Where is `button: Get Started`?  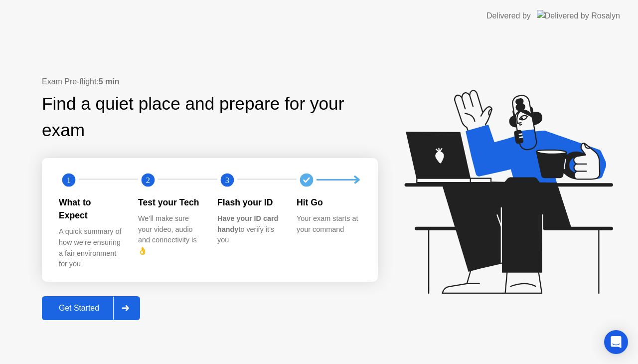
button: Get Started is located at coordinates (91, 308).